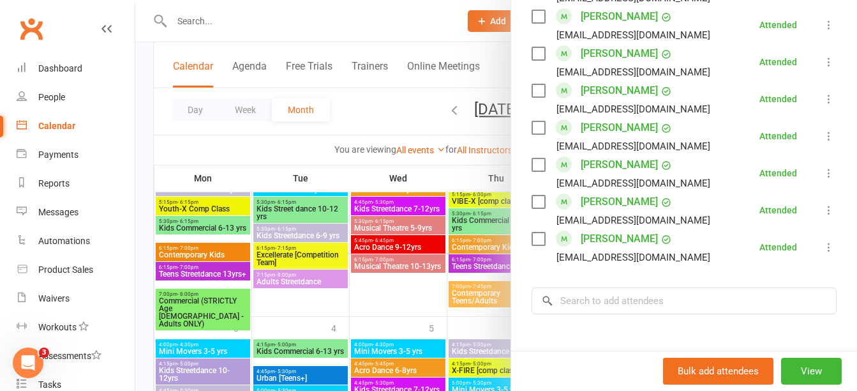 The width and height of the screenshot is (857, 391). What do you see at coordinates (58, 154) in the screenshot?
I see `div: Payments` at bounding box center [58, 154].